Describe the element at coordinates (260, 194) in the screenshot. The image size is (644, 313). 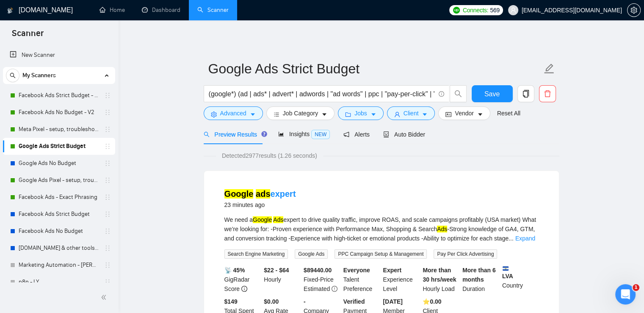
I see `a: Google adsexpert` at that location.